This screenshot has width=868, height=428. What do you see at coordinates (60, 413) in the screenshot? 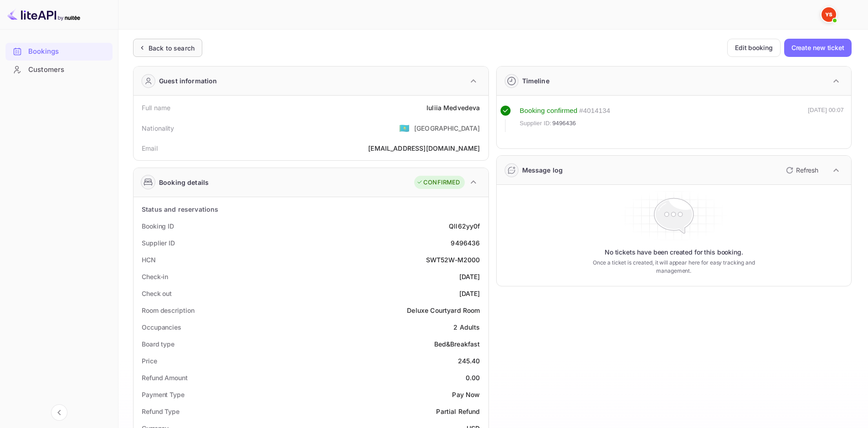
I see `button: Collapse navigation` at bounding box center [60, 413].